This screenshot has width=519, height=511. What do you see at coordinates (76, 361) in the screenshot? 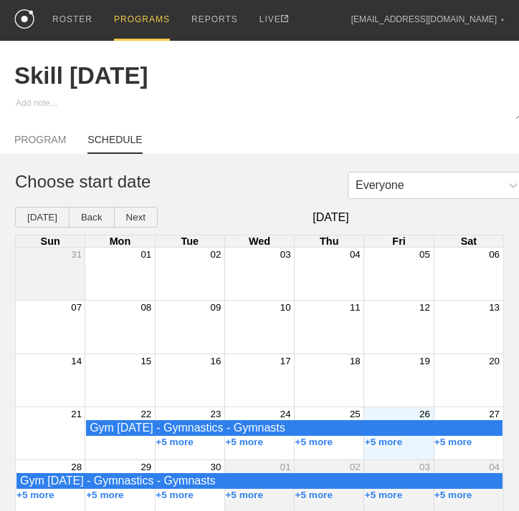
I see `button: 14` at bounding box center [76, 361].